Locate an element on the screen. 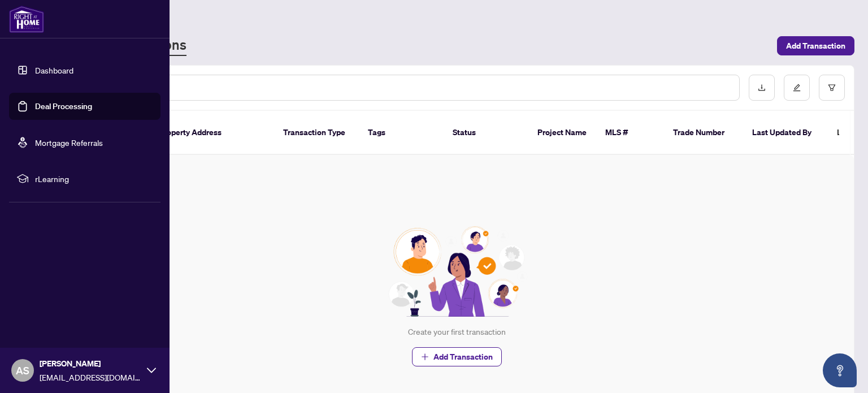 Image resolution: width=868 pixels, height=393 pixels. span: filter is located at coordinates (832, 88).